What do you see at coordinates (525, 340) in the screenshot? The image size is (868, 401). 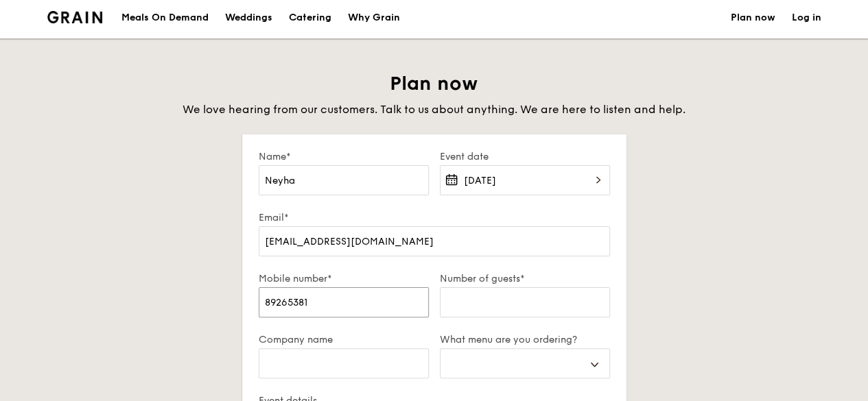 I see `label: What menu are you ordering?` at bounding box center [525, 340].